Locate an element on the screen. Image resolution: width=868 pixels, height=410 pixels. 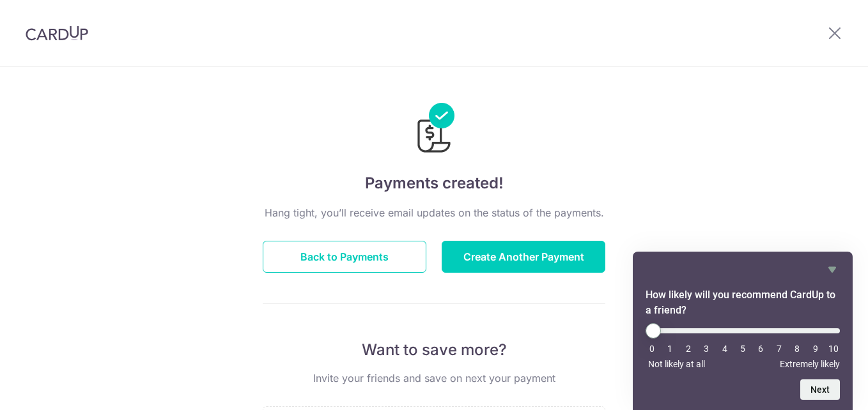
li: 4 is located at coordinates (725, 349).